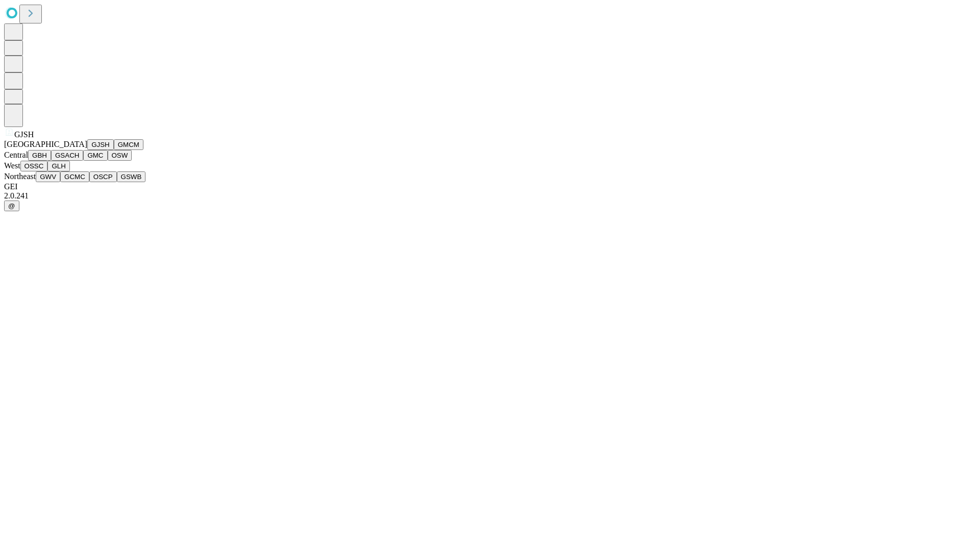 Image resolution: width=980 pixels, height=551 pixels. Describe the element at coordinates (490, 196) in the screenshot. I see `div: 2.0.241` at that location.